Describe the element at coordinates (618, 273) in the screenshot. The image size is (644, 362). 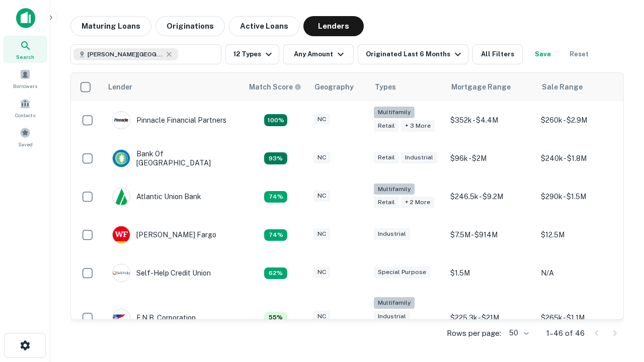
I see `div: Chat Widget` at that location.